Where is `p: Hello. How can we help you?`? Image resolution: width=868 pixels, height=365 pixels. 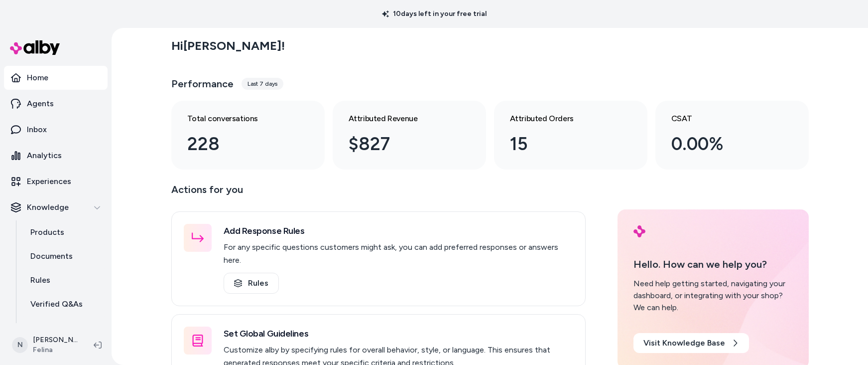 p: Hello. How can we help you? is located at coordinates (713, 264).